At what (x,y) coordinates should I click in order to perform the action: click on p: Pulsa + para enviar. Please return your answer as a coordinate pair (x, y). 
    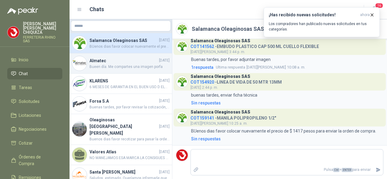
    Looking at the image, I should click on (287, 170).